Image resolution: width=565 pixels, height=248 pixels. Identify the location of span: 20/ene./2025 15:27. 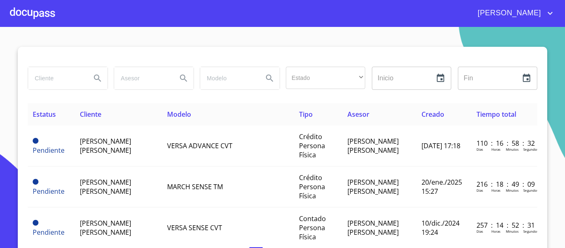
(442, 187).